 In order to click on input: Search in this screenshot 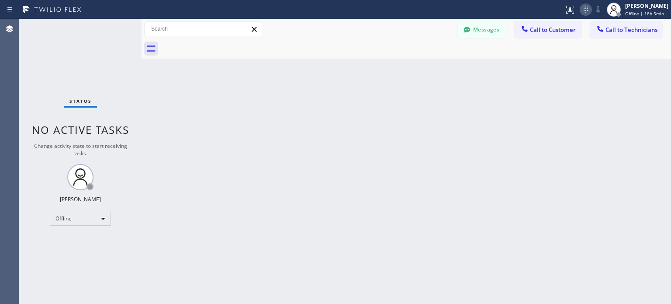, I will do `click(203, 29)`.